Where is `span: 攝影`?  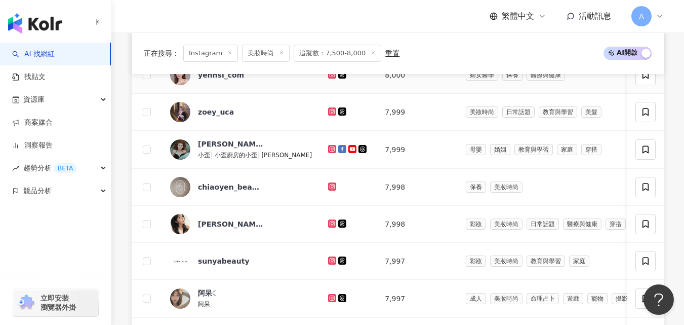
span: 攝影 is located at coordinates (622, 298).